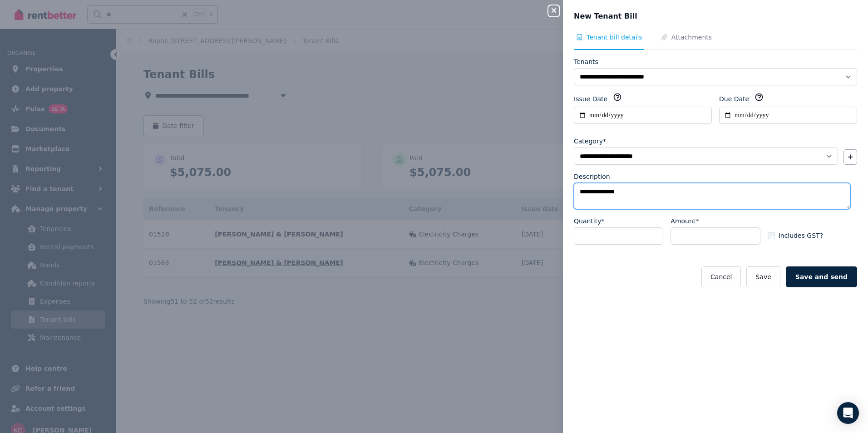  I want to click on span: Includes GST?, so click(801, 235).